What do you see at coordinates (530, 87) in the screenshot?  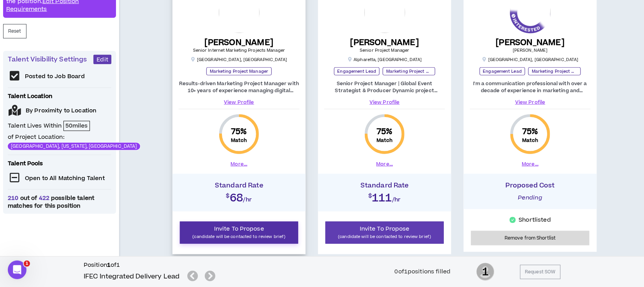 I see `p: I'm a communication professional with over a decade of experience in marketing and communication ...` at bounding box center [530, 87].